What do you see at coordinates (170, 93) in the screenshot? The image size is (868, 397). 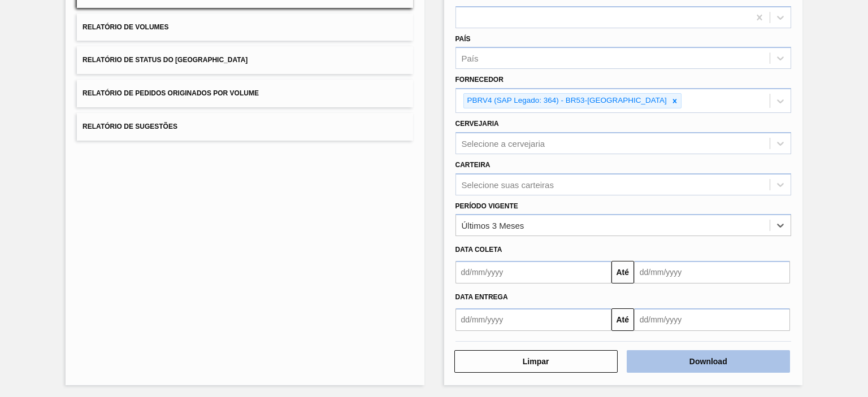 I see `span: Relatório de Pedidos Originados por Volume` at bounding box center [170, 93].